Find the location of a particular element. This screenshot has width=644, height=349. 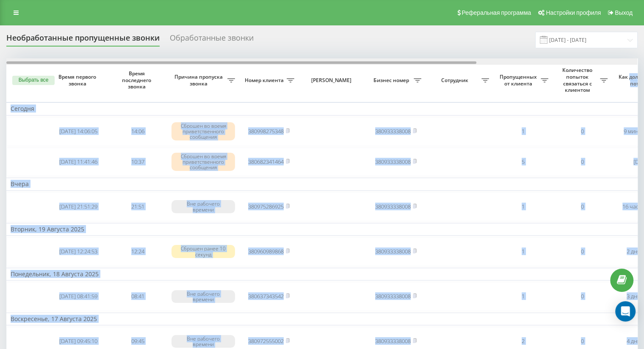

span: Время первого звонка is located at coordinates (78, 80).